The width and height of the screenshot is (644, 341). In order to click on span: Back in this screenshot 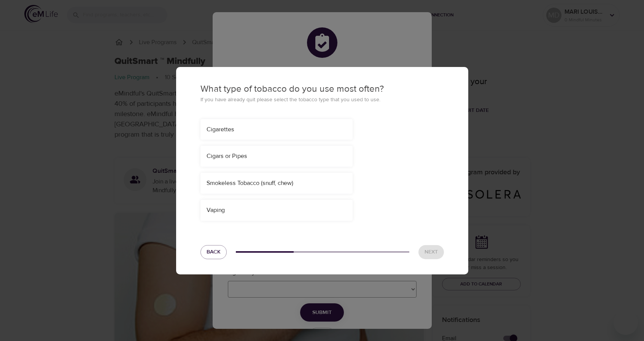, I will do `click(213, 252)`.